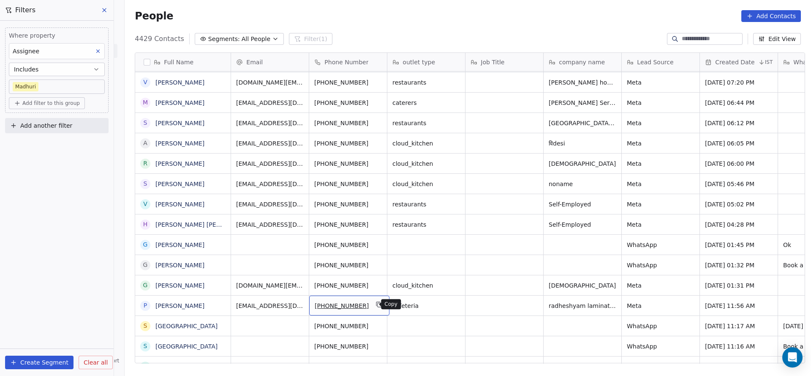 This screenshot has width=811, height=376. I want to click on span: outlet type, so click(419, 62).